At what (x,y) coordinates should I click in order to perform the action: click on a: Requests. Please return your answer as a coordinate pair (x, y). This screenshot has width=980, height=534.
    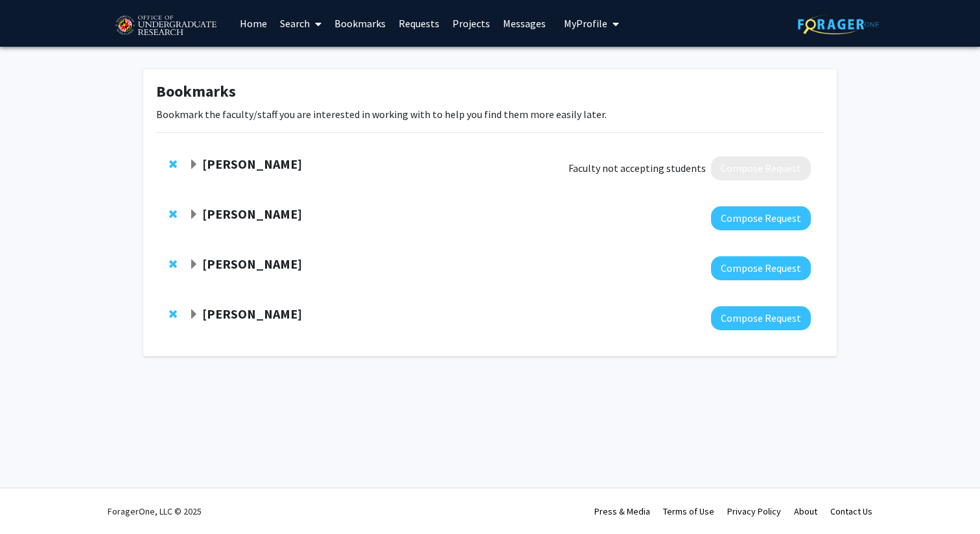
    Looking at the image, I should click on (419, 23).